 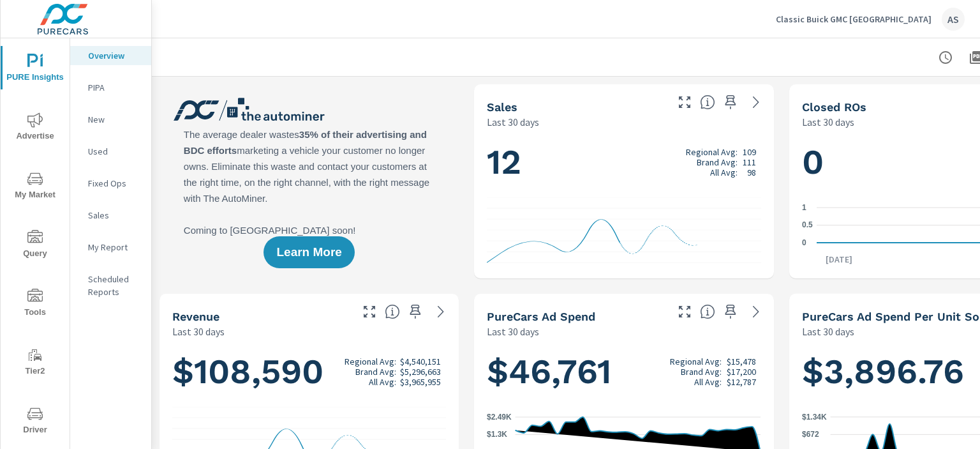 I want to click on p: $3,965,955, so click(x=421, y=382).